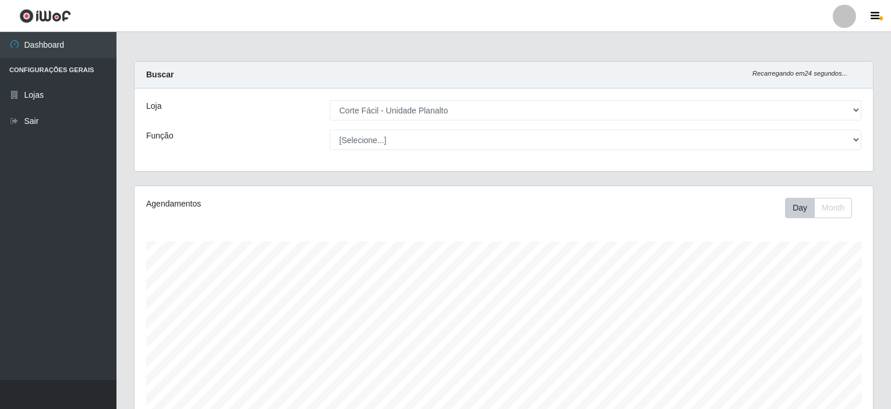 Image resolution: width=891 pixels, height=409 pixels. Describe the element at coordinates (818, 208) in the screenshot. I see `div: First group` at that location.